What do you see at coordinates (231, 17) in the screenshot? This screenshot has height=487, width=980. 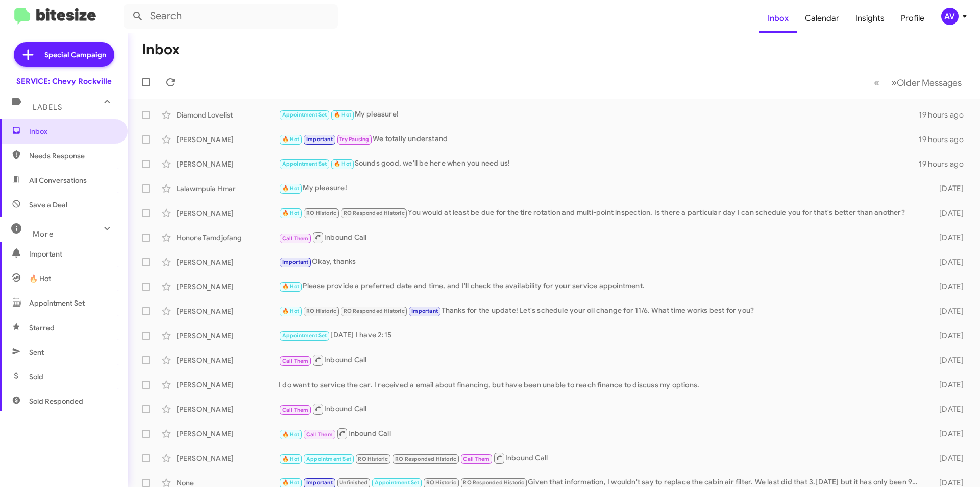 I see `input: Search` at bounding box center [231, 17].